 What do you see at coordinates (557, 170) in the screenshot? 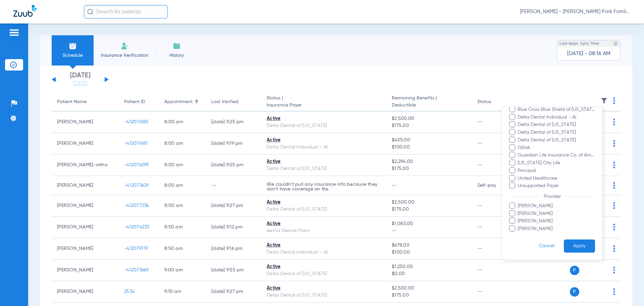
I see `span: Principal` at bounding box center [557, 170].